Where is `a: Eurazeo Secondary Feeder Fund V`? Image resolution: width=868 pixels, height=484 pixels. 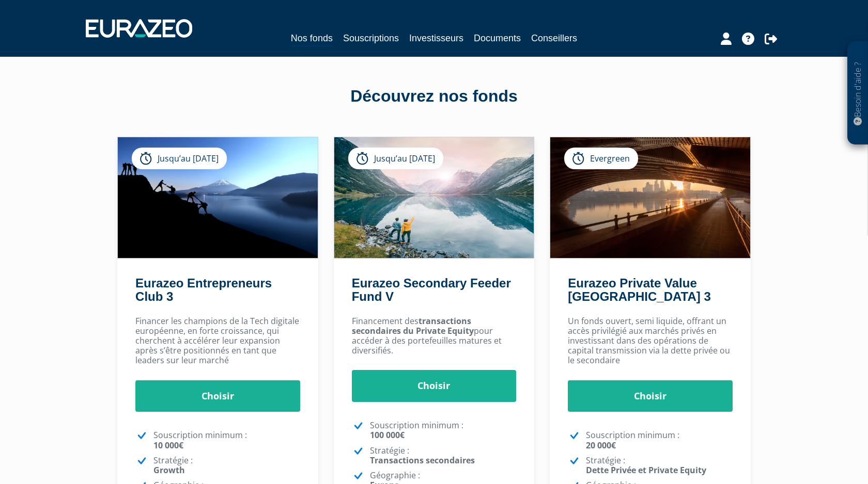
a: Eurazeo Secondary Feeder Fund V is located at coordinates (431, 290).